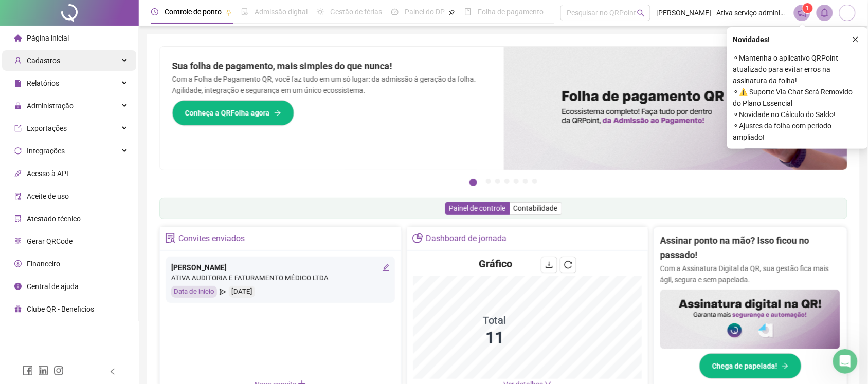 The height and width of the screenshot is (384, 868). I want to click on div: Dashboard de jornada, so click(466, 239).